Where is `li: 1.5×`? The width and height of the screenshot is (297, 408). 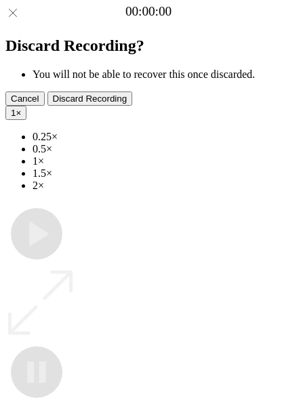
li: 1.5× is located at coordinates (162, 174).